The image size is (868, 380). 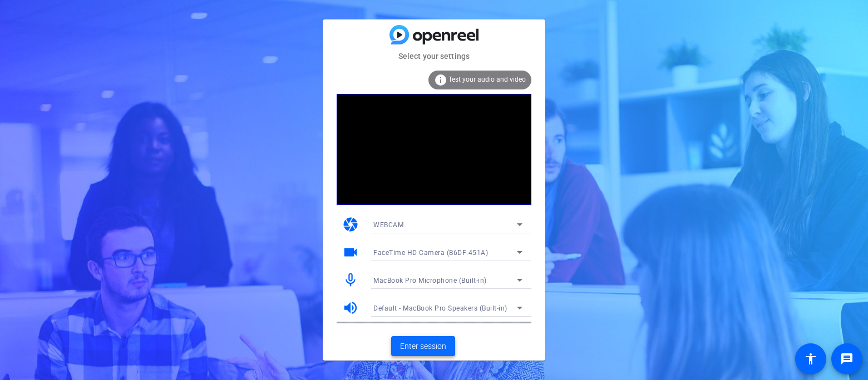 I want to click on button: Enter session, so click(x=423, y=346).